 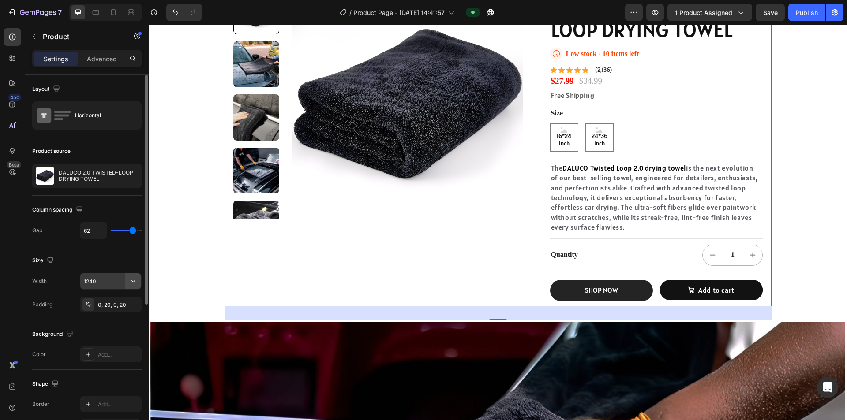 I want to click on p: Advanced, so click(x=102, y=59).